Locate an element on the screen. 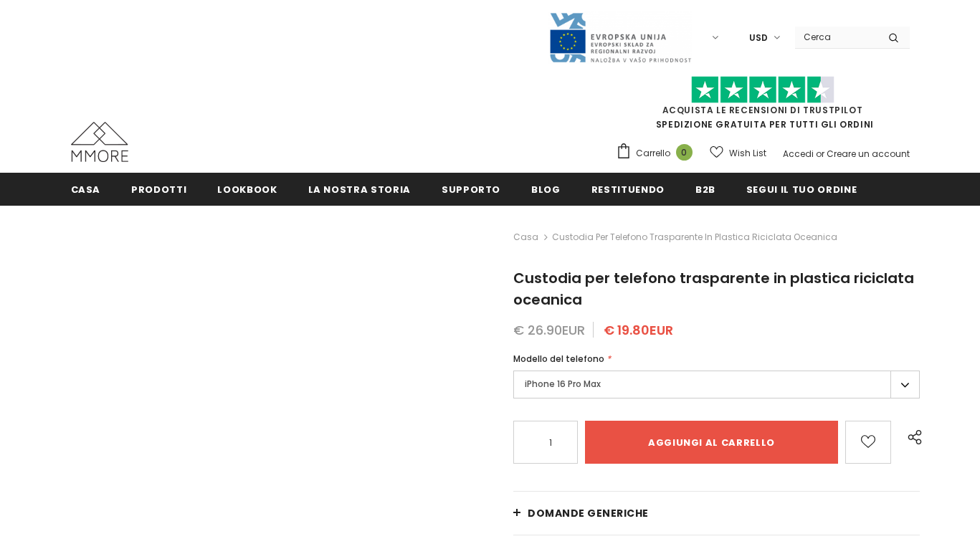 The width and height of the screenshot is (980, 549). span: or is located at coordinates (820, 153).